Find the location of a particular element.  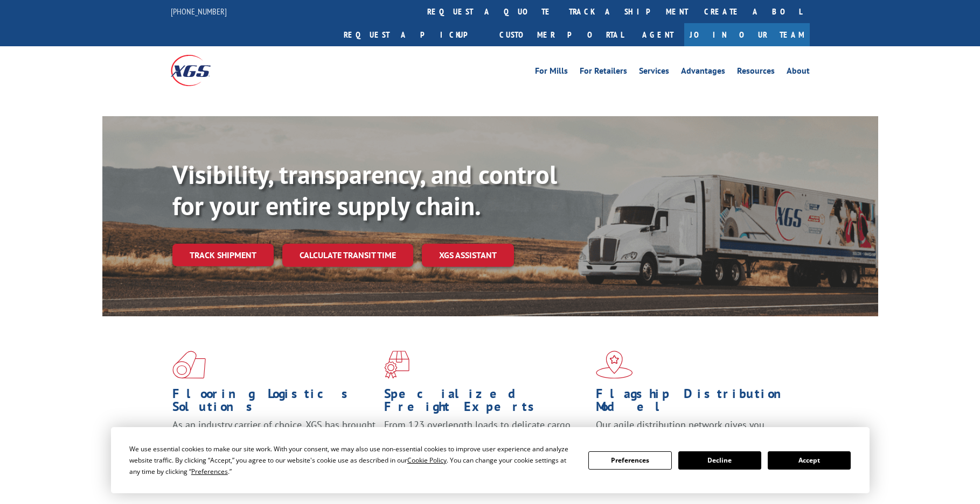

a: Join Our Team is located at coordinates (747, 35).